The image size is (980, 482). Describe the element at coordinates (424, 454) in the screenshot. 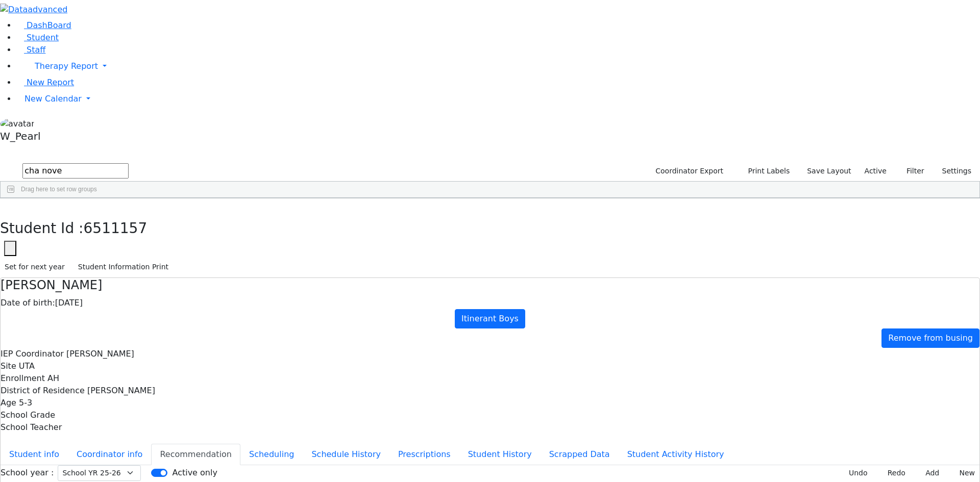

I see `button: Prescriptions` at that location.